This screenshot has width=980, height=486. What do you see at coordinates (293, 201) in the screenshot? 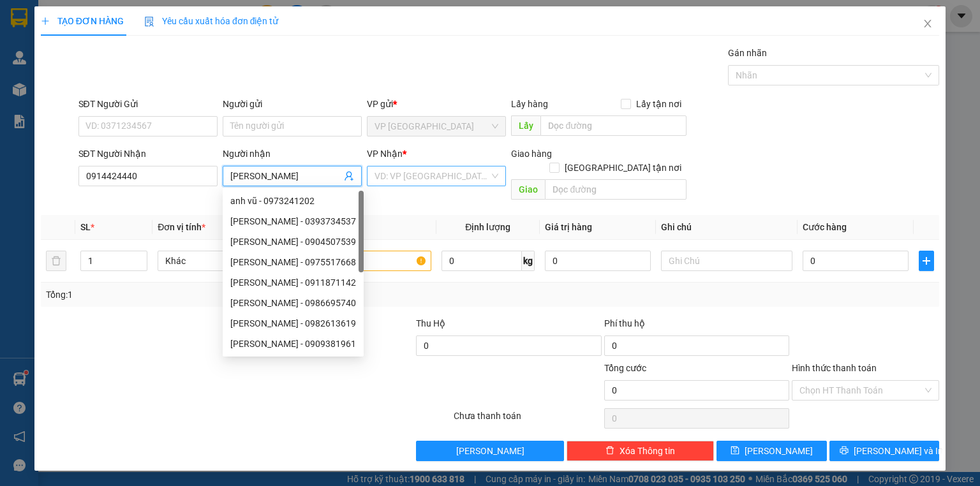
I see `div: anh vũ - 0973241202` at bounding box center [293, 201].